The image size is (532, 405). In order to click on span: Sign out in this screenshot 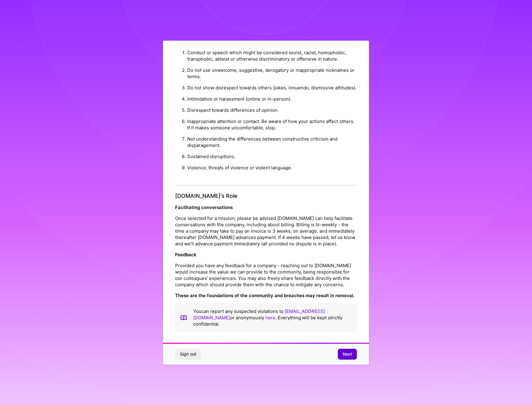, I will do `click(188, 354)`.